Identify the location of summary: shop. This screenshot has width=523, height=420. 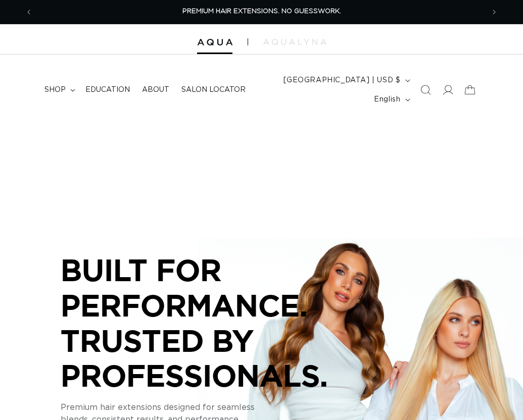
(58, 90).